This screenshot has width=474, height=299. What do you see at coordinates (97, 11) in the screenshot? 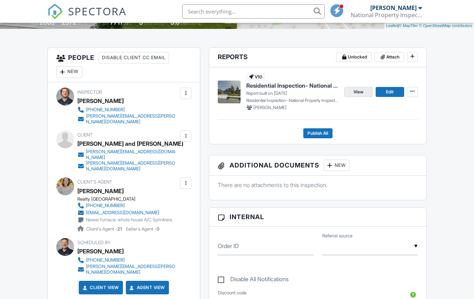
I see `span: SPECTORA` at bounding box center [97, 11].